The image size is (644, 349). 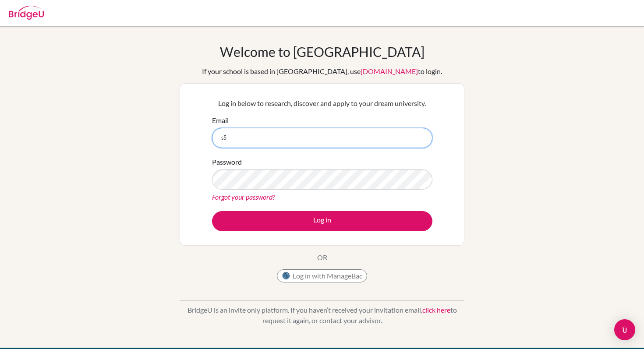 I want to click on p: OR, so click(x=322, y=257).